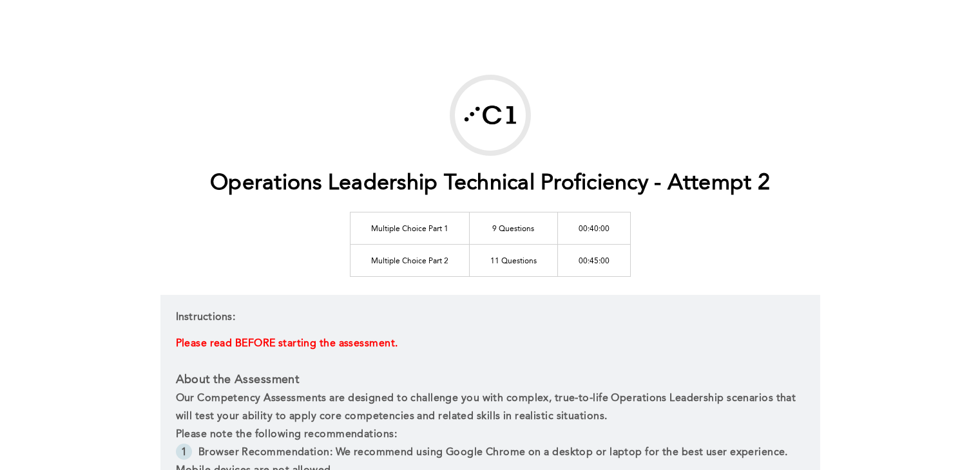 The width and height of the screenshot is (980, 470). I want to click on img: Correlation One, so click(490, 116).